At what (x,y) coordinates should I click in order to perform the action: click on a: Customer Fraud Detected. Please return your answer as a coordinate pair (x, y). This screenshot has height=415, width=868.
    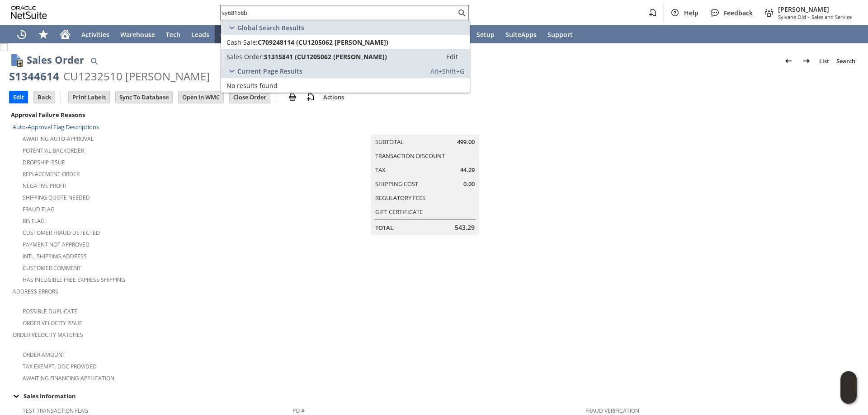
    Looking at the image, I should click on (61, 233).